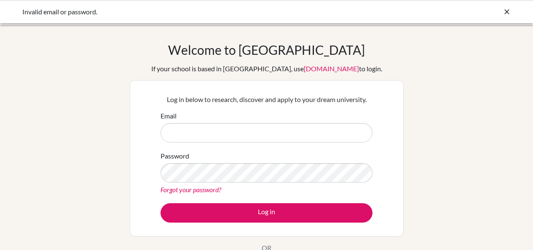  What do you see at coordinates (204, 12) in the screenshot?
I see `div: Invalid email or password.` at bounding box center [204, 12].